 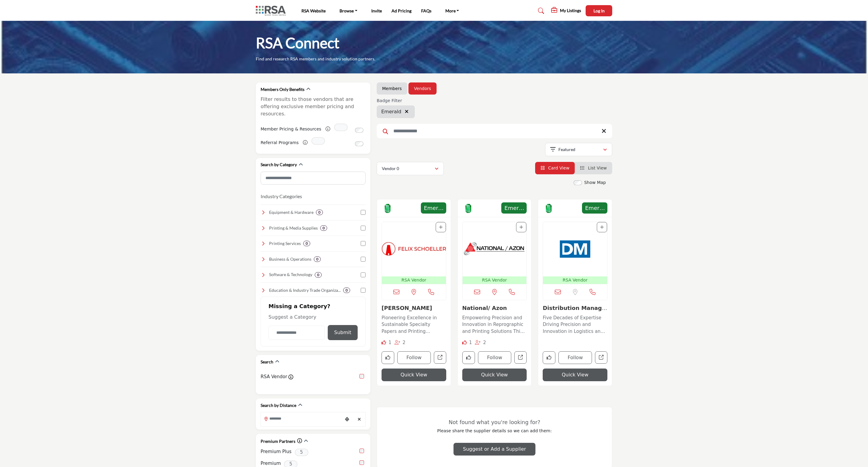 I want to click on h6: Badge Filter, so click(x=396, y=101).